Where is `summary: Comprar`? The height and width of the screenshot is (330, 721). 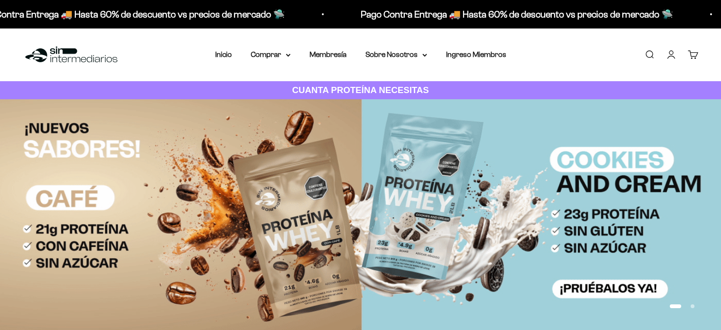 summary: Comprar is located at coordinates (271, 55).